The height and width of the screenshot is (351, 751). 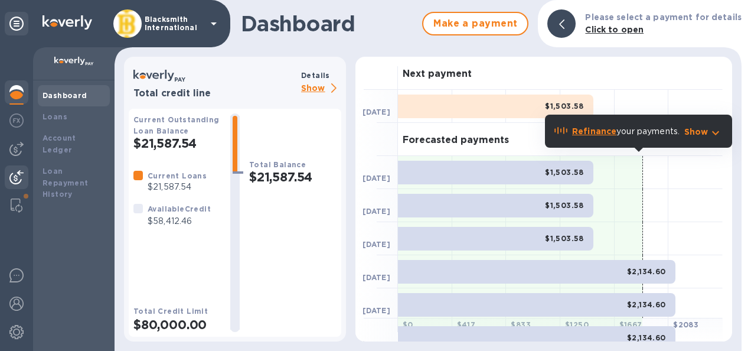 I want to click on p: Blacksmith International, so click(x=174, y=24).